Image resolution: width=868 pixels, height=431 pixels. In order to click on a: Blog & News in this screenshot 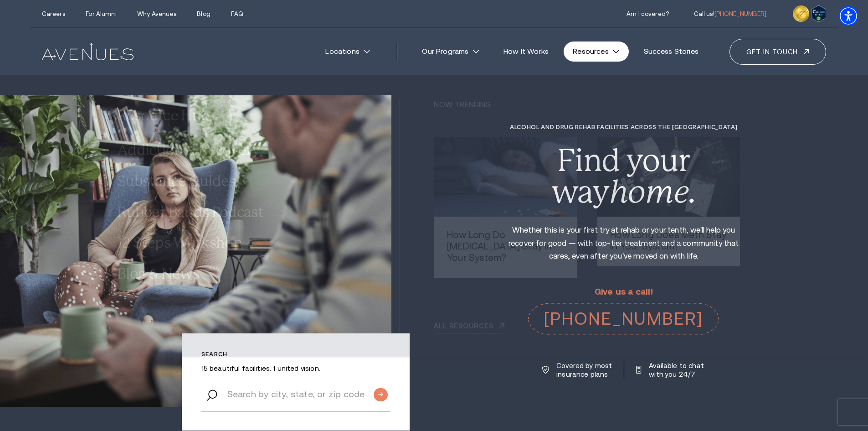, I will do `click(201, 273)`.